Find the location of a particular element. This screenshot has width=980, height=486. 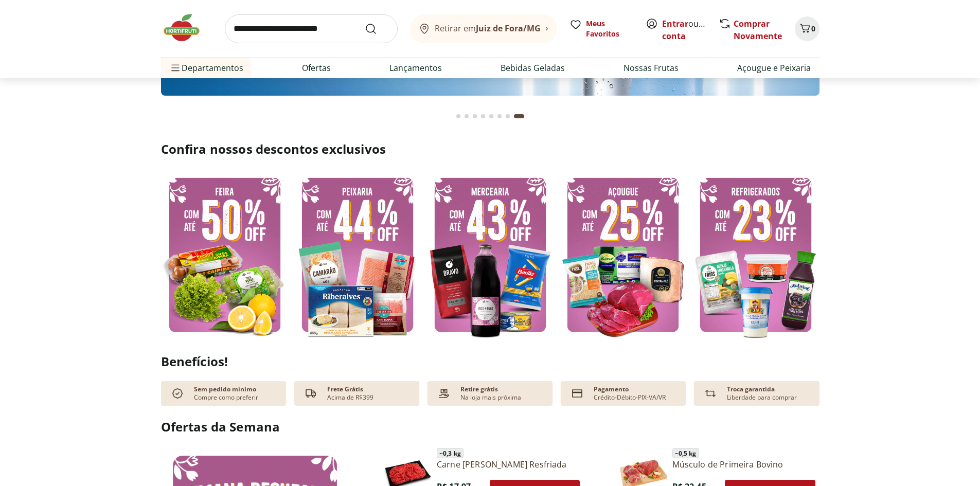

h2: Ofertas da Semana is located at coordinates (491, 427).